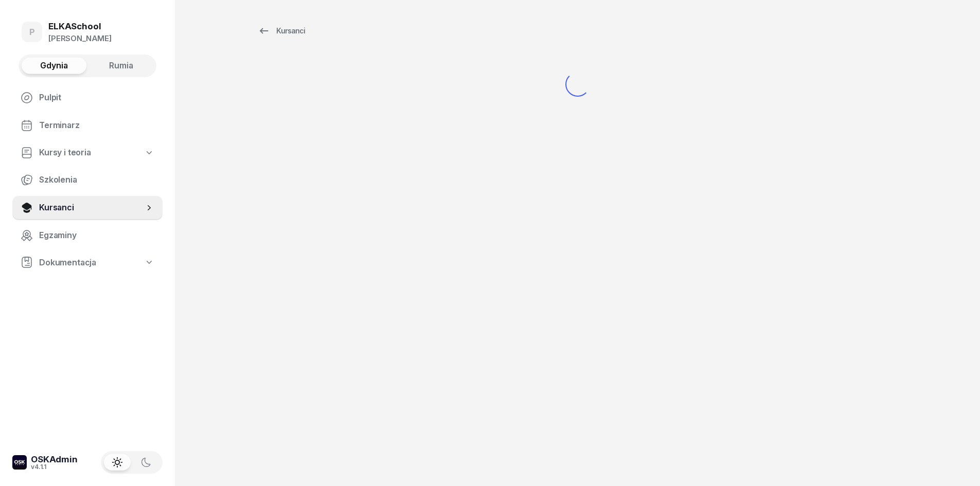 This screenshot has width=980, height=486. I want to click on span: Dokumentacja, so click(67, 262).